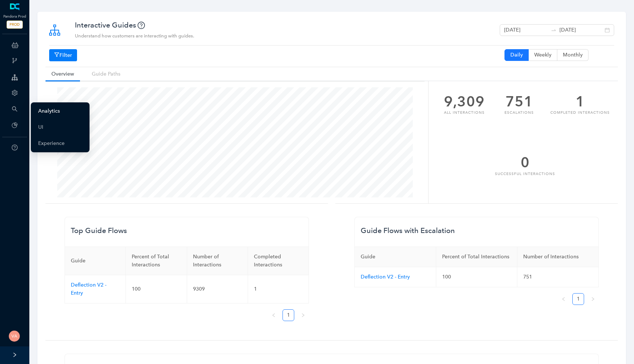 This screenshot has height=364, width=634. I want to click on div: 751, so click(519, 101).